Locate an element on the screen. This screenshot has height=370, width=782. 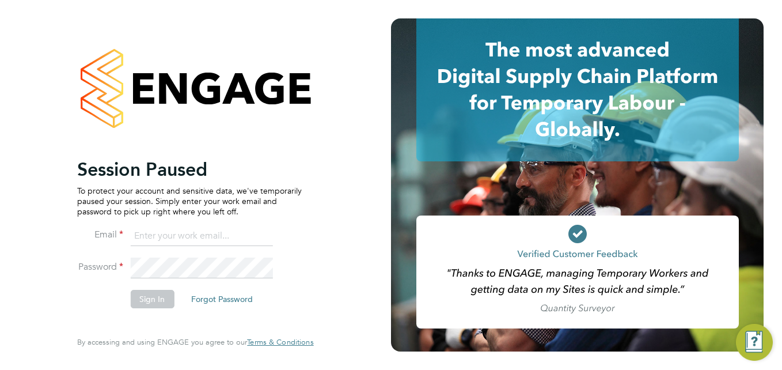
span: By accessing and using ENGAGE you agree to our is located at coordinates (195, 342).